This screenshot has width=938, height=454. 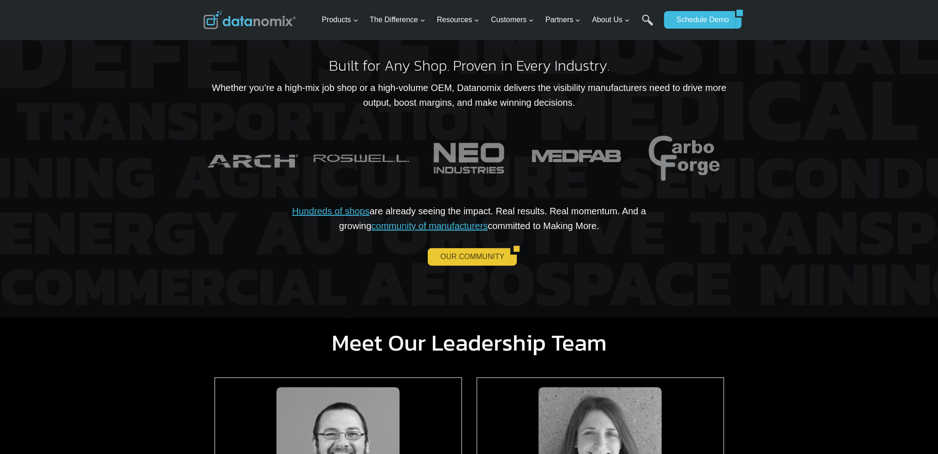 I want to click on span: Partners, so click(x=563, y=20).